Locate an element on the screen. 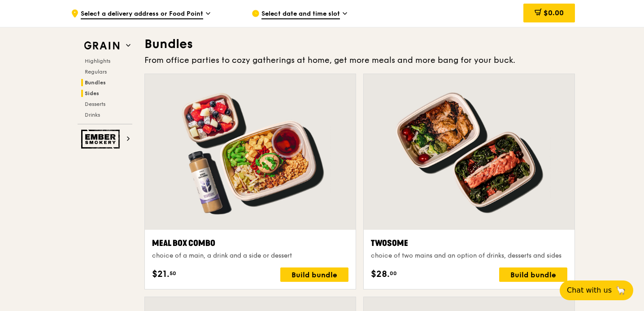 The height and width of the screenshot is (311, 644). span: Bundles is located at coordinates (95, 83).